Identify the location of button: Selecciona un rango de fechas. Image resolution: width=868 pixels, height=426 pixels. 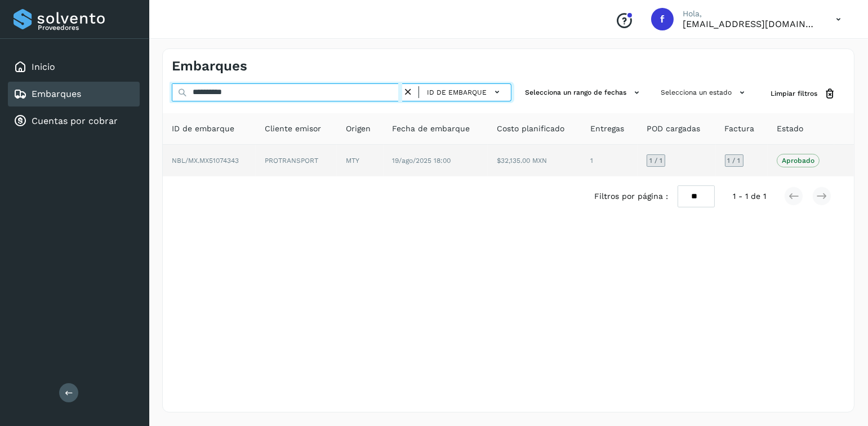
(584, 92).